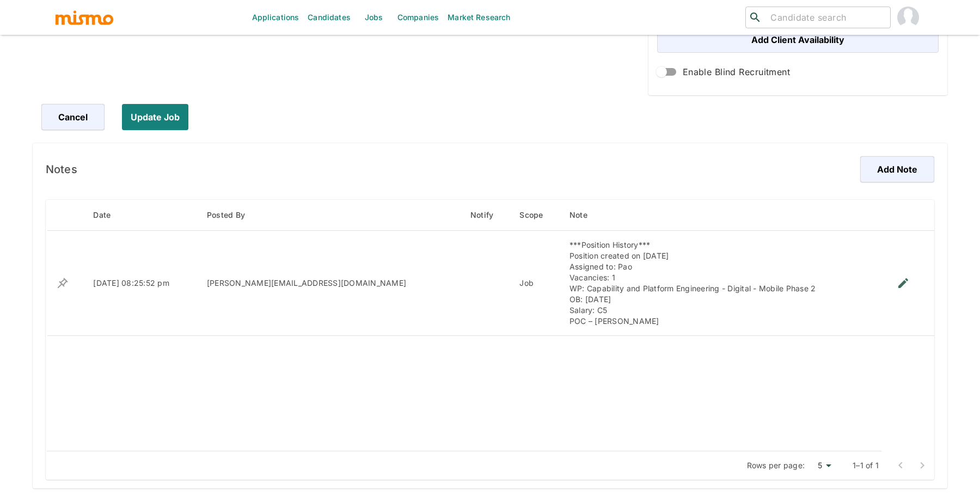 This screenshot has height=496, width=980. Describe the element at coordinates (721, 215) in the screenshot. I see `th: Note` at that location.